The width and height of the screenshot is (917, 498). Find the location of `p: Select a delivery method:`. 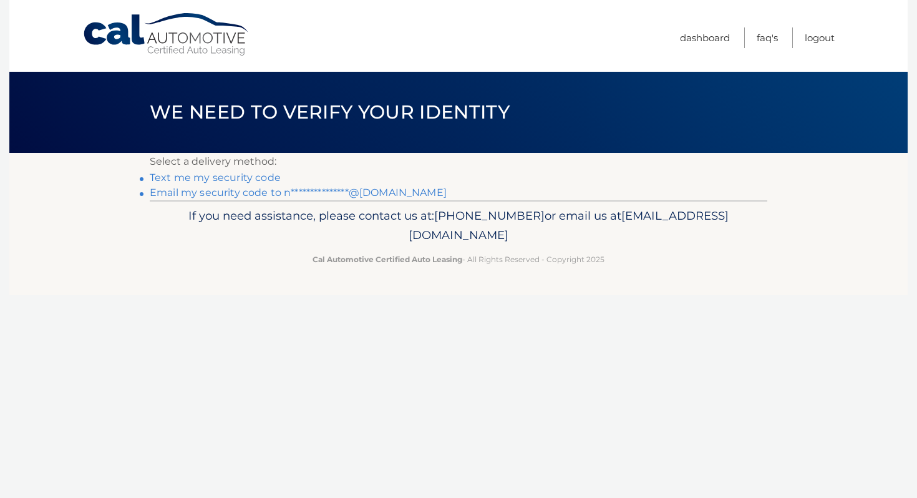

p: Select a delivery method: is located at coordinates (458, 162).